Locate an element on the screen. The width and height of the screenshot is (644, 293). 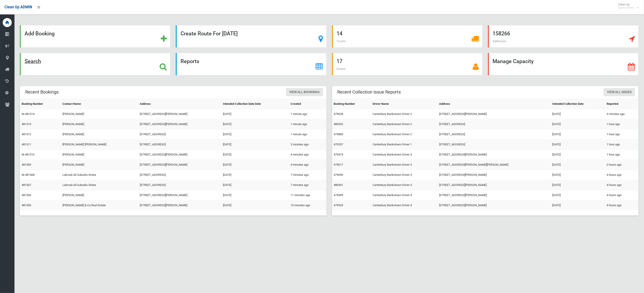
strong: Add Booking is located at coordinates (40, 34).